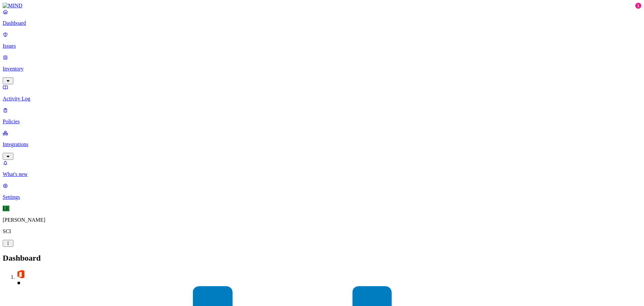 The image size is (644, 306). Describe the element at coordinates (322, 18) in the screenshot. I see `a: Dashboard` at that location.